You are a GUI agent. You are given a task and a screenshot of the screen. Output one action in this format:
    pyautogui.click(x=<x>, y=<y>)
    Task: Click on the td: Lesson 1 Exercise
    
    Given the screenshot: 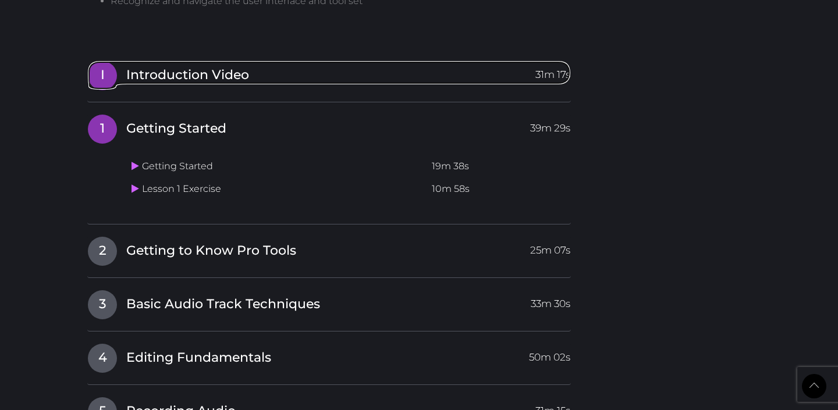 What is the action you would take?
    pyautogui.click(x=277, y=189)
    